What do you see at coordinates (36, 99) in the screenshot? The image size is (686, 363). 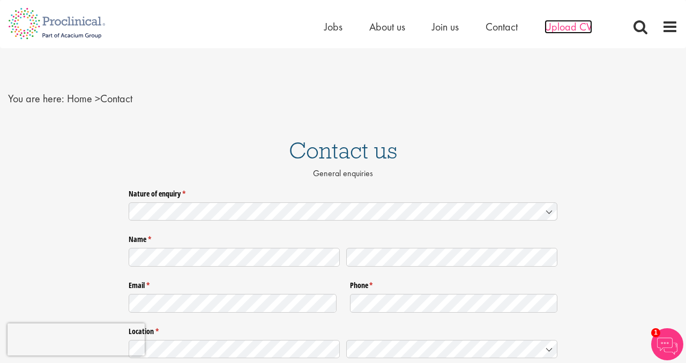 I see `span: You are here:` at bounding box center [36, 99].